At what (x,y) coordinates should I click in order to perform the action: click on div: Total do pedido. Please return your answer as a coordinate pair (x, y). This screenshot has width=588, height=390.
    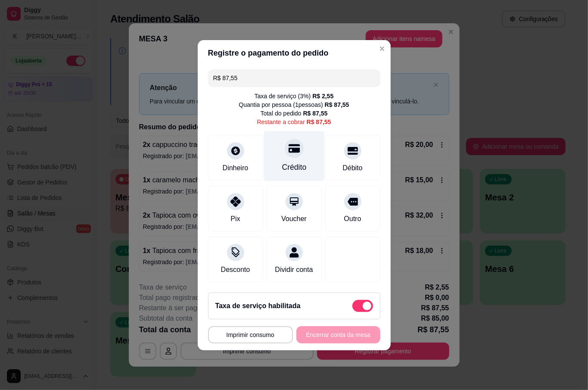
    Looking at the image, I should click on (294, 113).